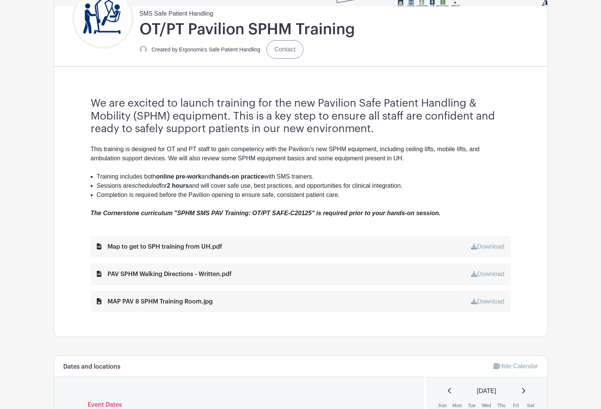  What do you see at coordinates (301, 159) in the screenshot?
I see `div: This training is designed for OT and PT staff to gain competency with the Pavilion’s new SPHM equ...` at bounding box center [301, 159].